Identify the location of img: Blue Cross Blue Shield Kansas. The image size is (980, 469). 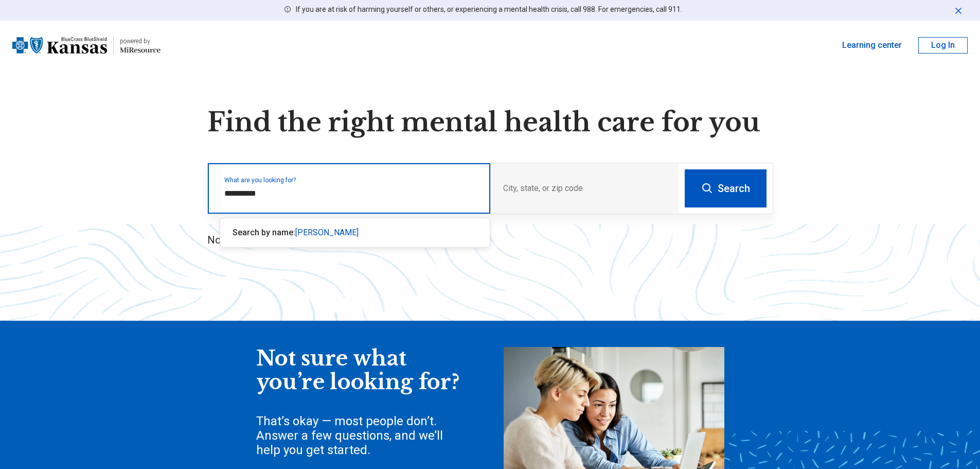
(60, 45).